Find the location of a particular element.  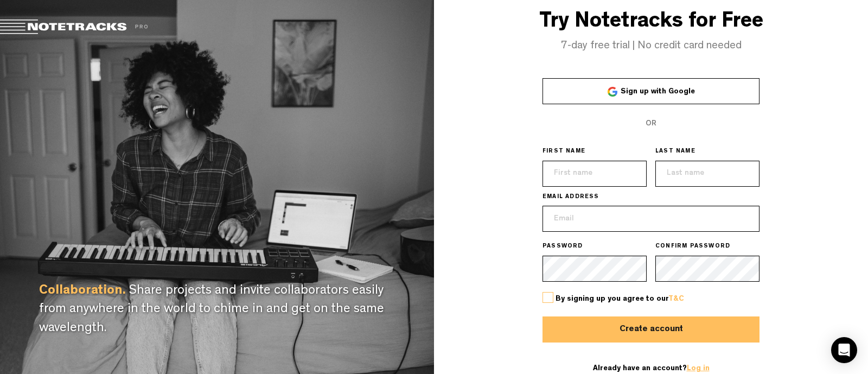

a: T&C is located at coordinates (676, 299).